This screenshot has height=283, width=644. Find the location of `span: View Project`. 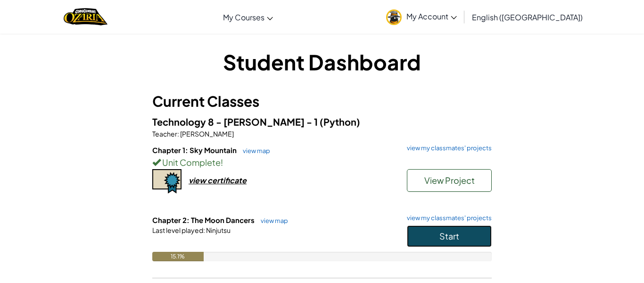

span: View Project is located at coordinates (449, 180).